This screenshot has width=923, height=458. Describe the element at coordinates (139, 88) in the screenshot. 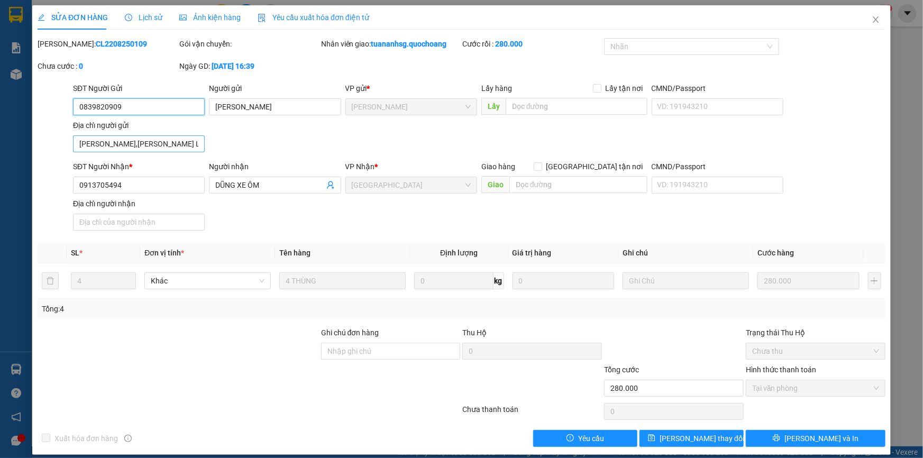

I see `div: SĐT Người Gửi` at that location.